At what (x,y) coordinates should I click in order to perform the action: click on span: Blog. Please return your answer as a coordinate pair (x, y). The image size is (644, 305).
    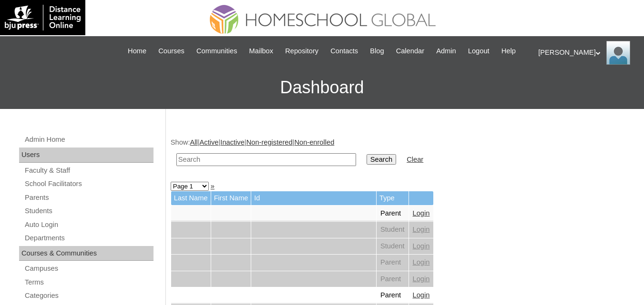
    Looking at the image, I should click on (377, 51).